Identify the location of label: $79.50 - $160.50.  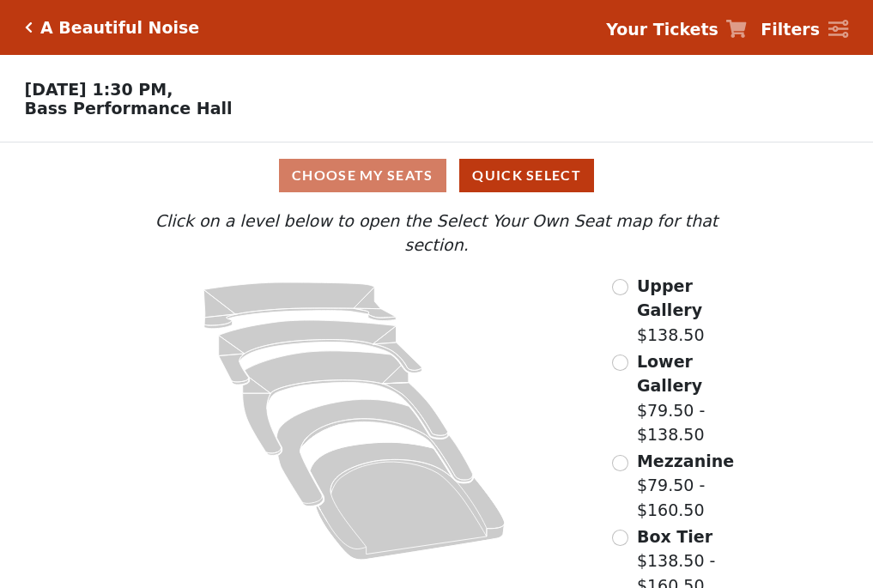
(694, 486).